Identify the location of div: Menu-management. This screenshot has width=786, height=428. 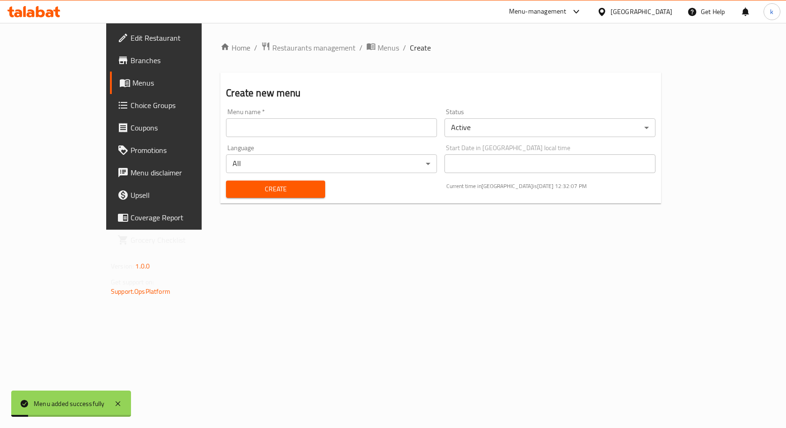
(538, 12).